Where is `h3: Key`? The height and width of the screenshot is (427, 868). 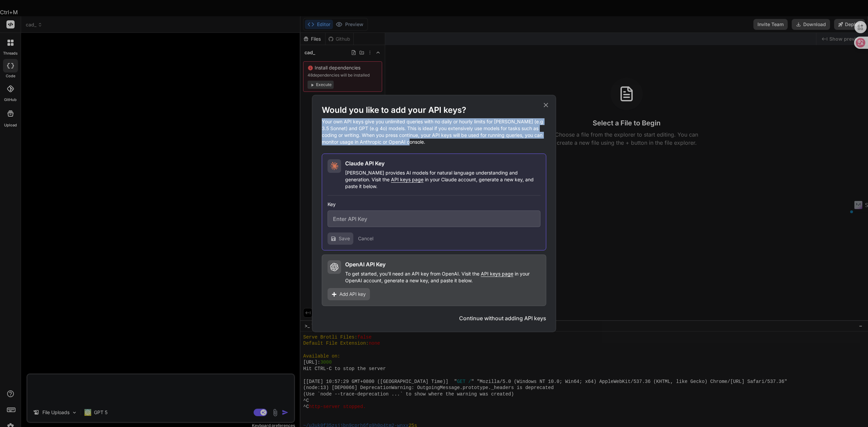 h3: Key is located at coordinates (434, 205).